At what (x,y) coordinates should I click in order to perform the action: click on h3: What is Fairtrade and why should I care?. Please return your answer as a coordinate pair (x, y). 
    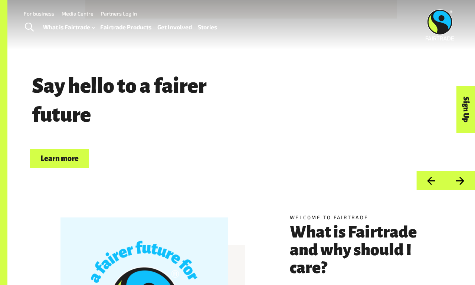
    Looking at the image, I should click on (356, 251).